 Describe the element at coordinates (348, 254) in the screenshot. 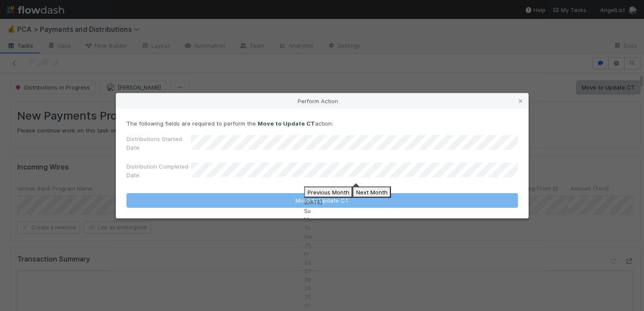

I see `div: Friday` at that location.